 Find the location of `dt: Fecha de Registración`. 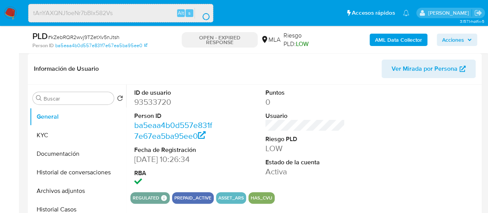

dt: Fecha de Registración is located at coordinates (174, 150).